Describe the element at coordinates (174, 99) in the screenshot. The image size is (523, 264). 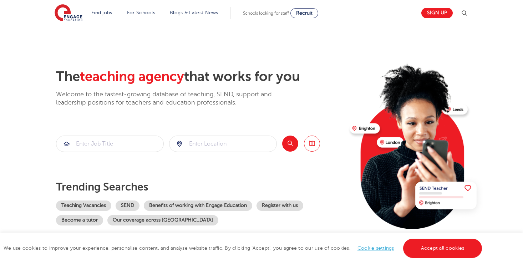
I see `p: Welcome to the fastest-growing database of teaching, SEND, support and leadership positions for t...` at that location.